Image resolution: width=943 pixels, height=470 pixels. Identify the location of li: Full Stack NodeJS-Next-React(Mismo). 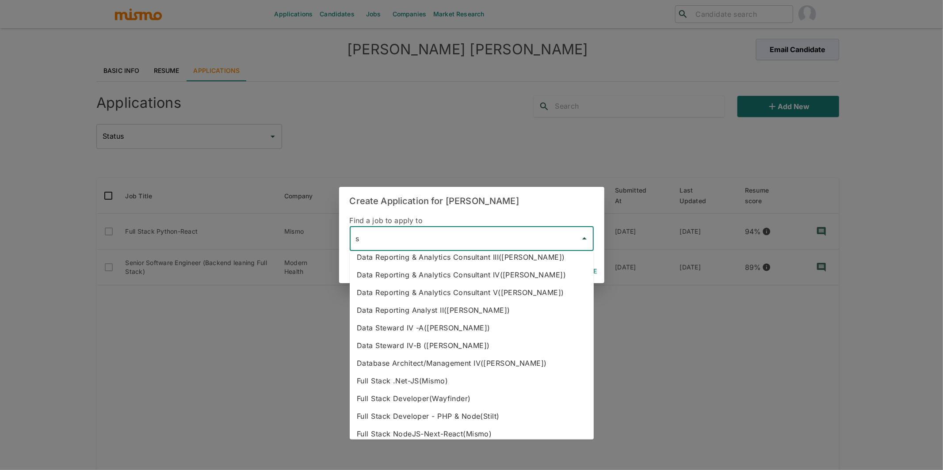
(472, 434).